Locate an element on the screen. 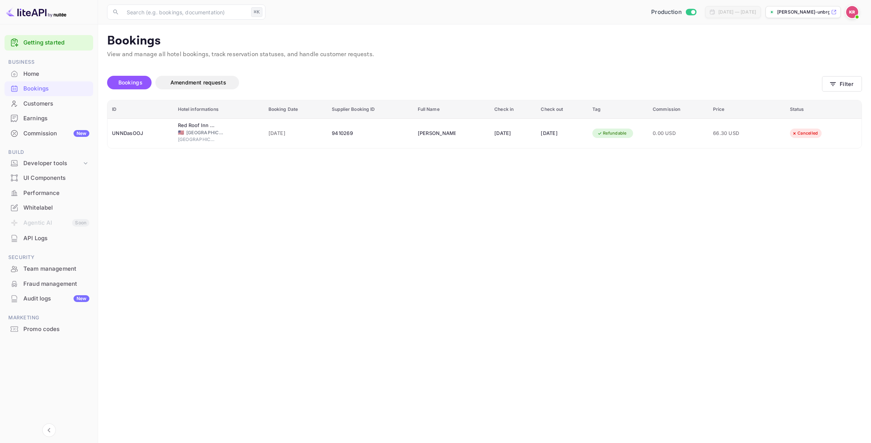 This screenshot has width=871, height=443. div: Switch to Sandbox mode is located at coordinates (674, 12).